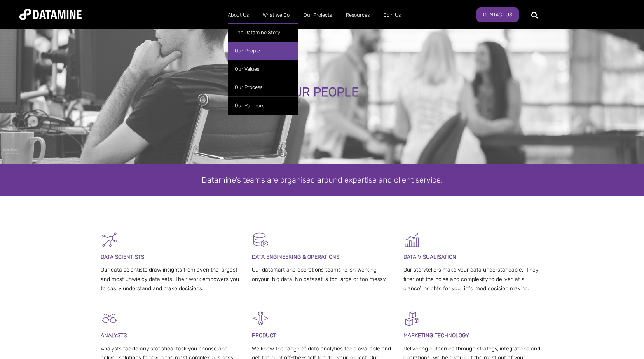  What do you see at coordinates (263, 87) in the screenshot?
I see `a: Our Process` at bounding box center [263, 87].